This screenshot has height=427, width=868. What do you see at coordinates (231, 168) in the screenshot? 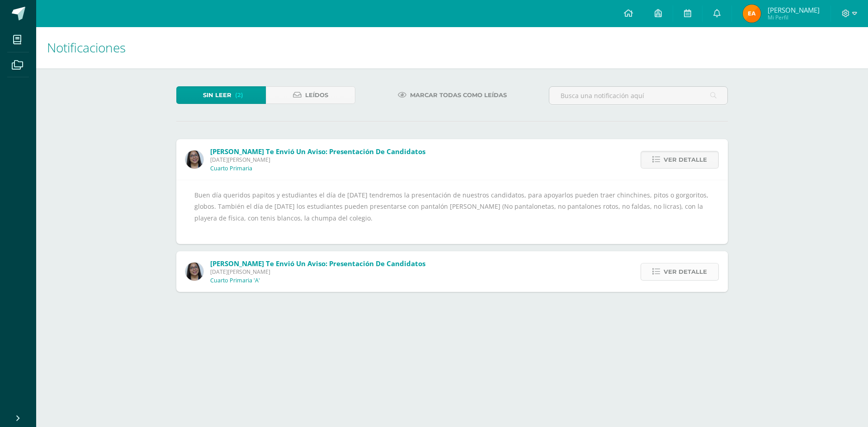
I see `p: Cuarto Primaria` at bounding box center [231, 168].